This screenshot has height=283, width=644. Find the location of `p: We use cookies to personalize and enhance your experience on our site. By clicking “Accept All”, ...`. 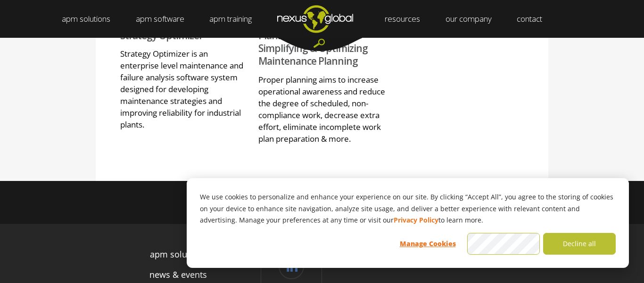

p: We use cookies to personalize and enhance your experience on our site. By clicking “Accept All”, ... is located at coordinates (408, 209).